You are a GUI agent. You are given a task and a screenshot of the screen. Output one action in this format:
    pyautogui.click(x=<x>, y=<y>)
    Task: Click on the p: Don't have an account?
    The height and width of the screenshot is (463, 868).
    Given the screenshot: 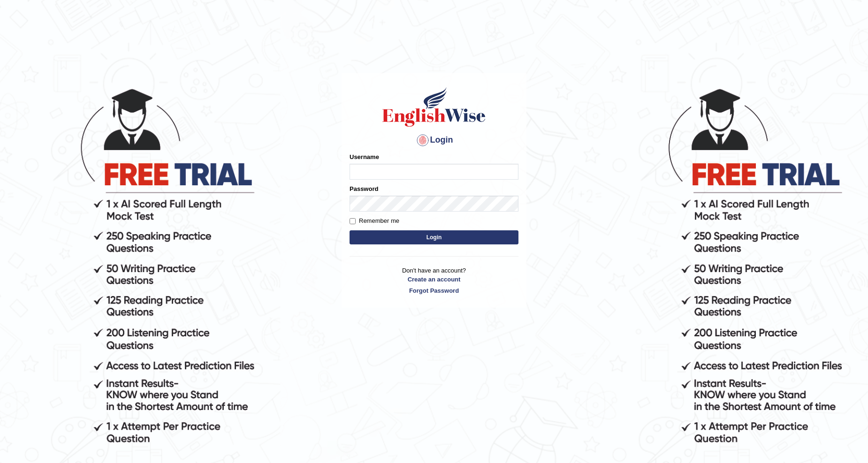 What is the action you would take?
    pyautogui.click(x=434, y=280)
    